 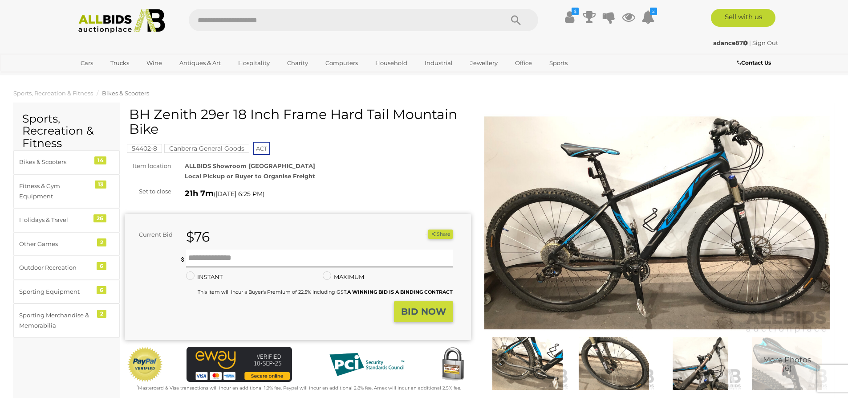 I want to click on a: Sports, Recreation & Fitness, so click(x=53, y=93).